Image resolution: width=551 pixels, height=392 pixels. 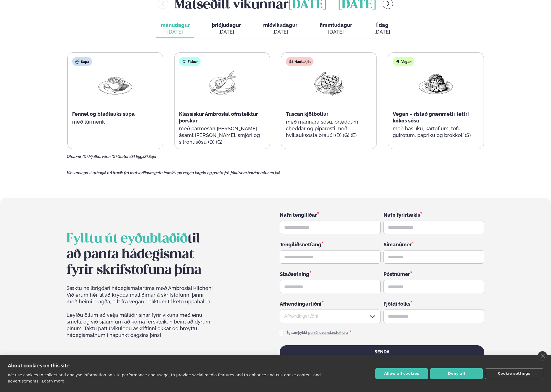 I want to click on strong: About cookies on this site, so click(x=39, y=366).